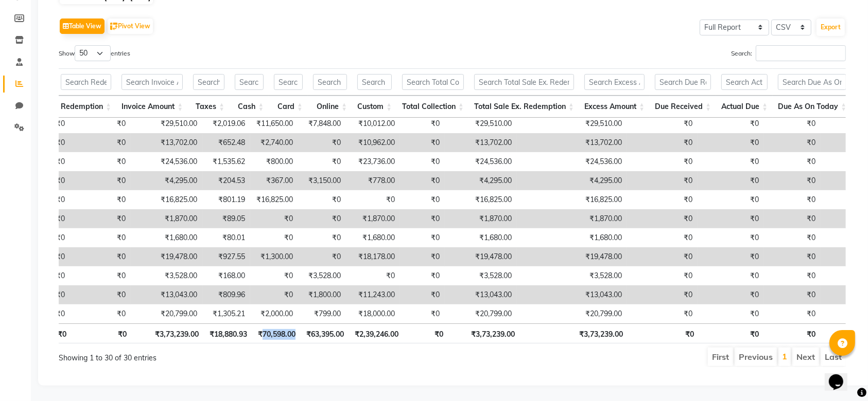 The width and height of the screenshot is (868, 401). What do you see at coordinates (433, 81) in the screenshot?
I see `input: Search Total Collection` at bounding box center [433, 81].